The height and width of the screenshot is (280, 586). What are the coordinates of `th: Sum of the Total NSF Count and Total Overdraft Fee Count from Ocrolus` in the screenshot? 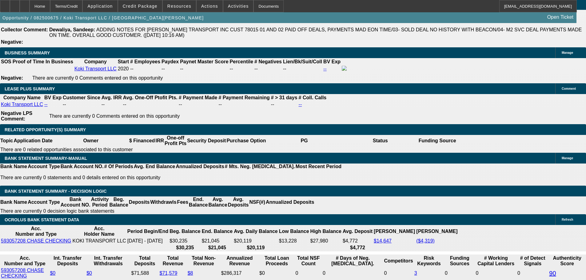 It's located at (308, 261).